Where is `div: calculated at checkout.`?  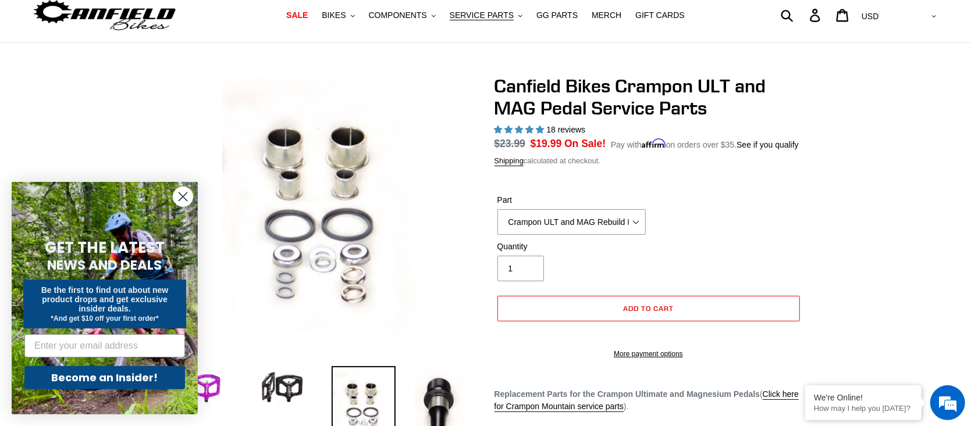 div: calculated at checkout. is located at coordinates (649, 161).